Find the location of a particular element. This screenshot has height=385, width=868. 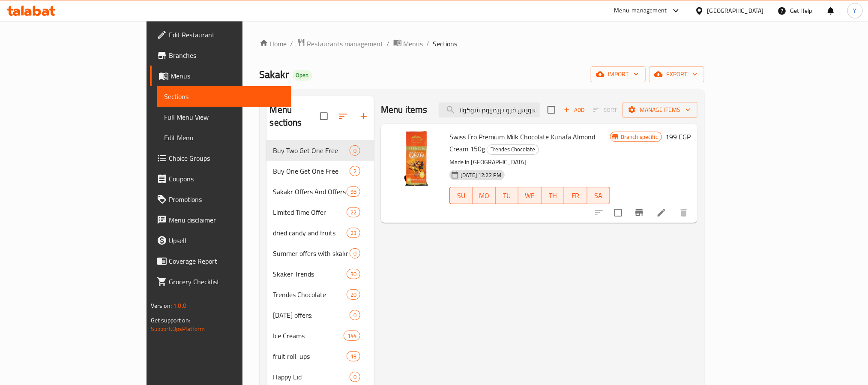

span: Y is located at coordinates (855, 10).